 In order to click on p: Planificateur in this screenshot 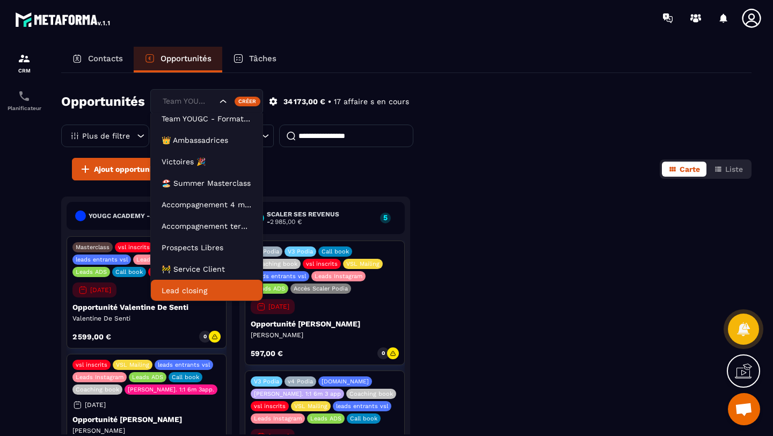, I will do `click(24, 108)`.